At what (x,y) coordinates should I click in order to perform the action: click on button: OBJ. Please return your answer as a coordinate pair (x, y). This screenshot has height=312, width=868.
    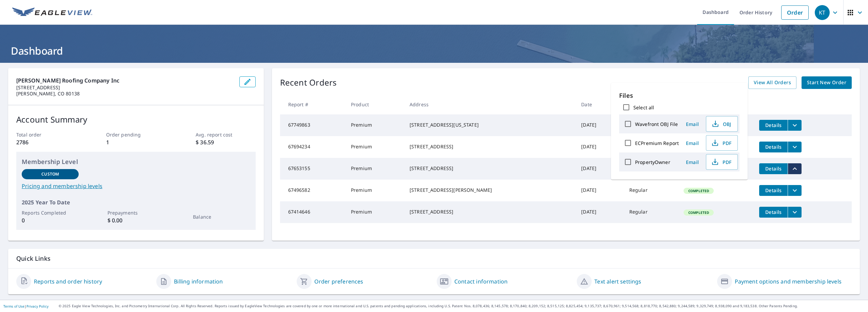
    Looking at the image, I should click on (722, 124).